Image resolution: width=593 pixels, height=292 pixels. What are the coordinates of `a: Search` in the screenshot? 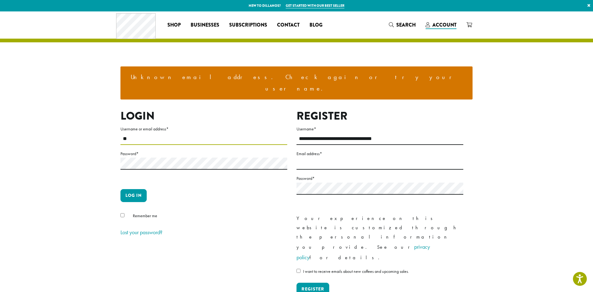 It's located at (402, 25).